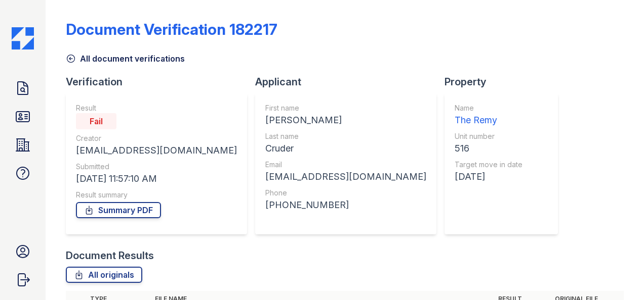 This screenshot has width=644, height=300. What do you see at coordinates (489, 165) in the screenshot?
I see `div: Target move in date` at bounding box center [489, 165].